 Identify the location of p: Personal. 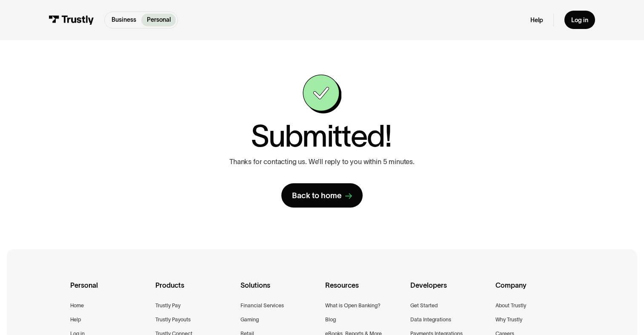
(159, 19).